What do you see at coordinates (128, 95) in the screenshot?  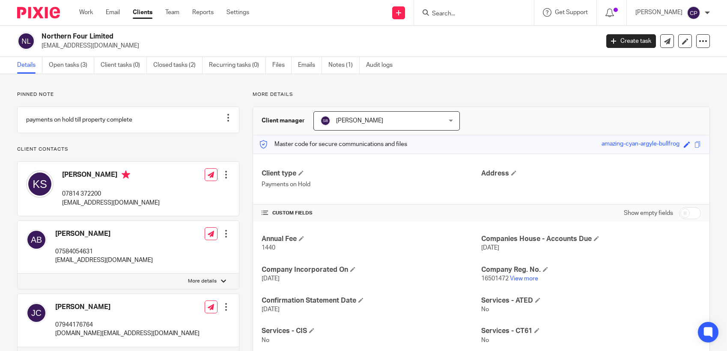 I see `p: Pinned note` at bounding box center [128, 95].